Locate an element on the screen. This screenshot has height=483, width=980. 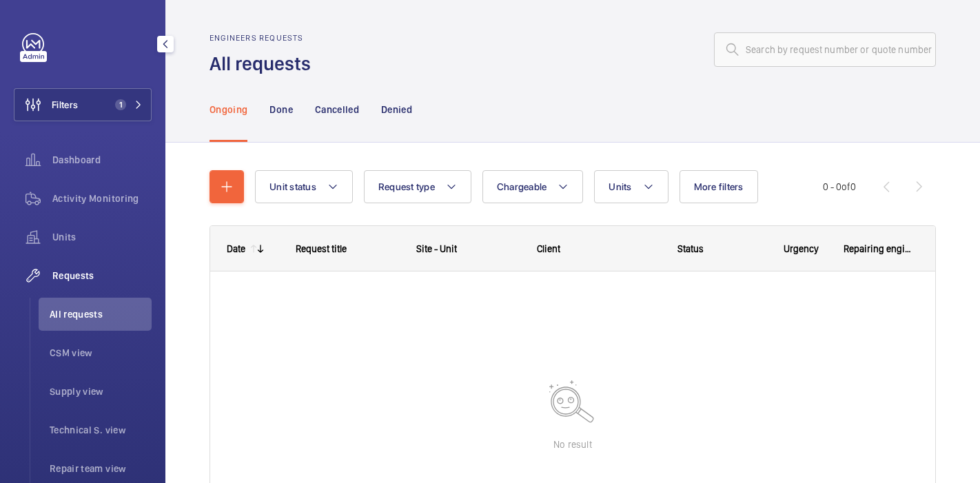
p: Ongoing is located at coordinates (228, 109).